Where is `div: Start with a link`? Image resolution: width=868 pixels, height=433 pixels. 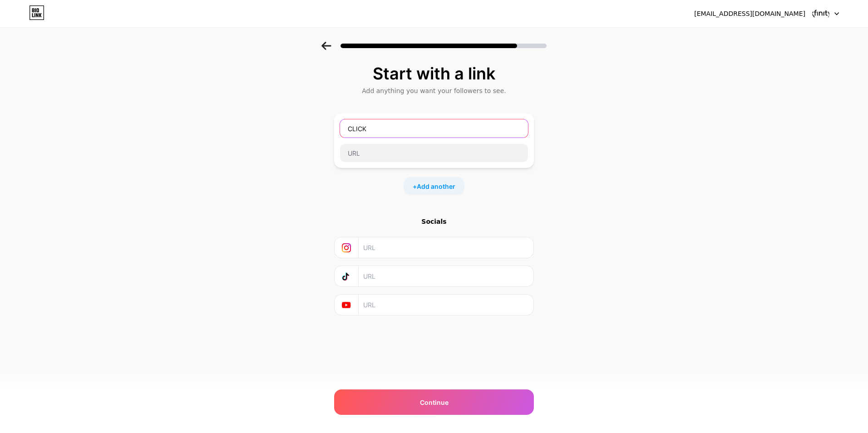 div: Start with a link is located at coordinates (434, 74).